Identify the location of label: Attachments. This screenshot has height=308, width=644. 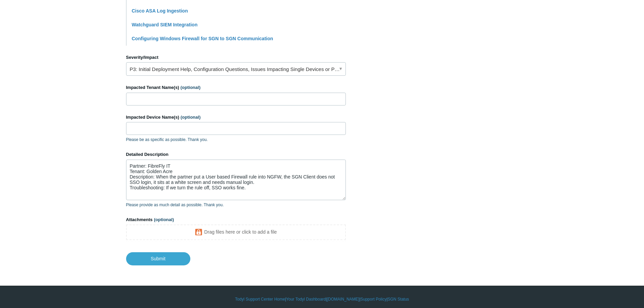
(236, 220).